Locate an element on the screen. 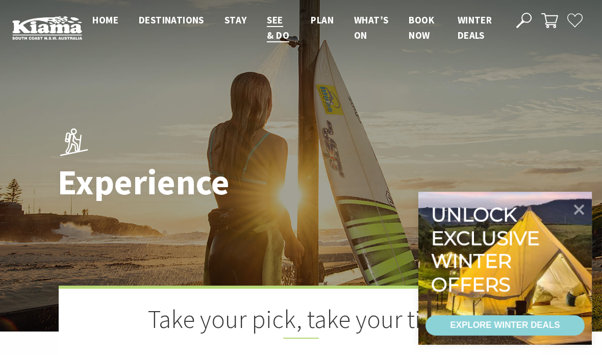  span: Destinations is located at coordinates (171, 20).